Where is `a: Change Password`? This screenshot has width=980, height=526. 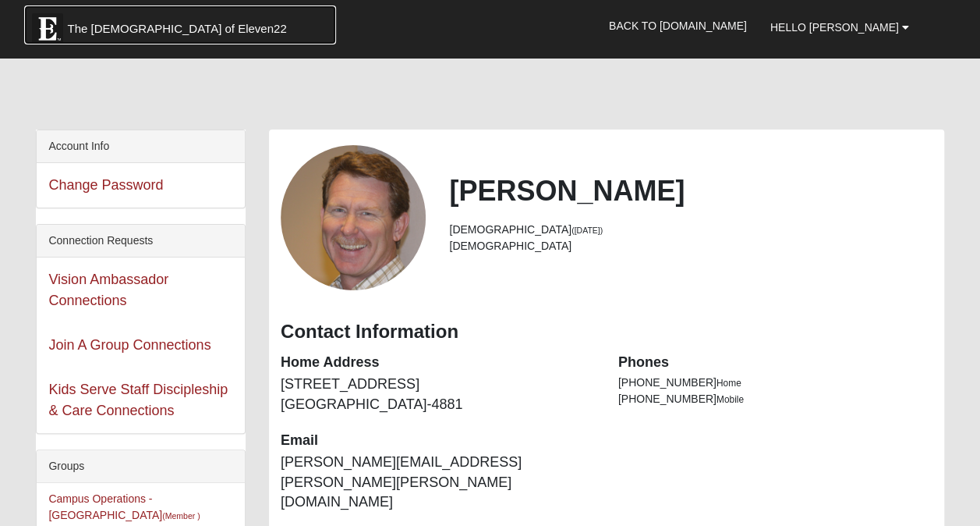 a: Change Password is located at coordinates (106, 185).